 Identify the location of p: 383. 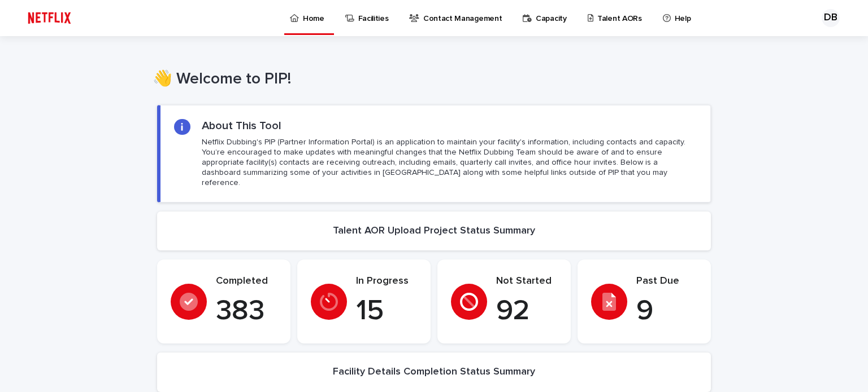
(247, 311).